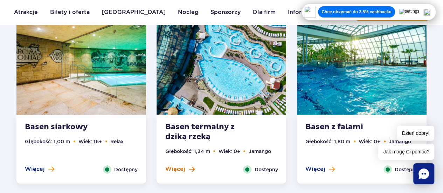 This screenshot has height=193, width=443. What do you see at coordinates (259, 151) in the screenshot?
I see `li: Jamango` at bounding box center [259, 151].